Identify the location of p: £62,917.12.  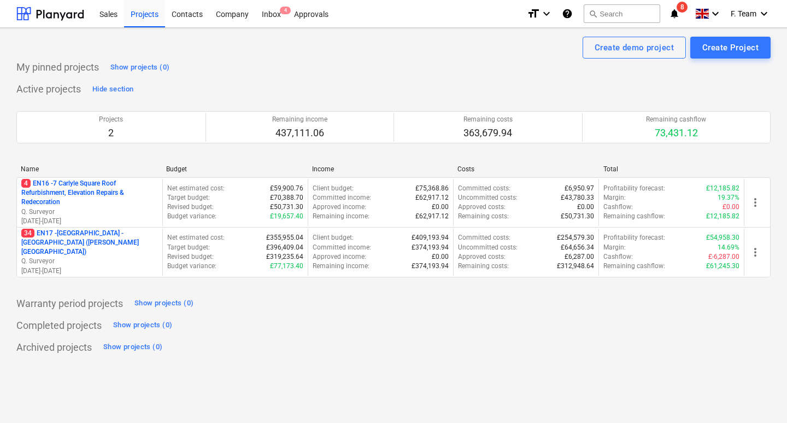
(432, 197).